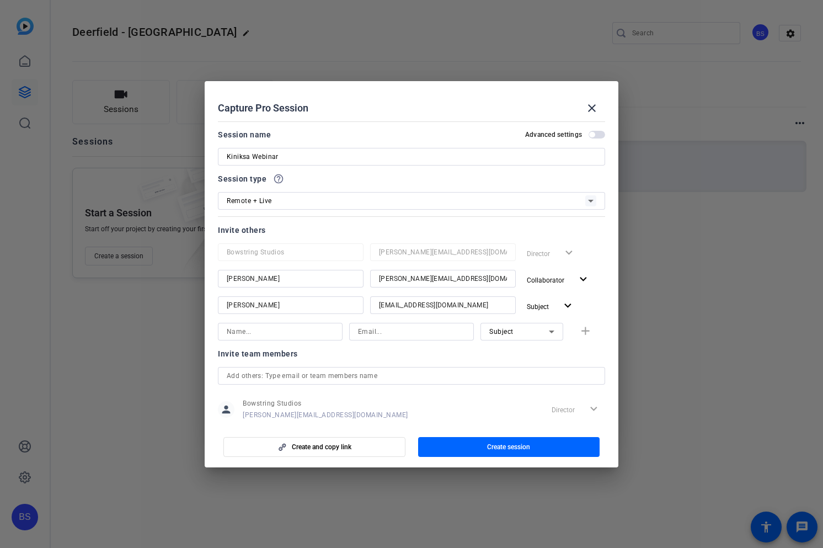 The image size is (823, 548). I want to click on button: Subject, so click(551, 306).